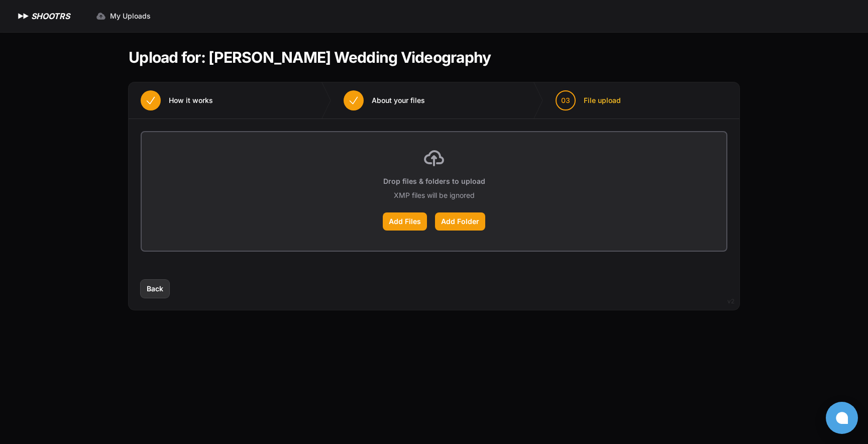 This screenshot has width=868, height=444. I want to click on p: Drop files & folders to upload, so click(434, 181).